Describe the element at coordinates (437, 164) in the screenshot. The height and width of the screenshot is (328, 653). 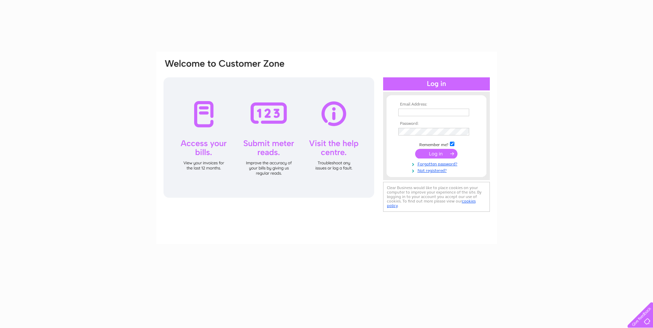
I see `a: Forgotten password?` at that location.